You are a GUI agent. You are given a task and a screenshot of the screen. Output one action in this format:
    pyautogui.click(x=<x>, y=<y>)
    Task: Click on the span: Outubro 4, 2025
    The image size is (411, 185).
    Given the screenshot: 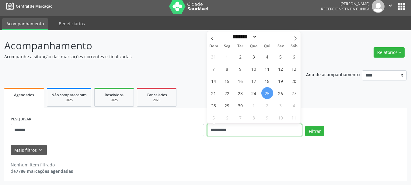 What is the action you would take?
    pyautogui.click(x=294, y=105)
    